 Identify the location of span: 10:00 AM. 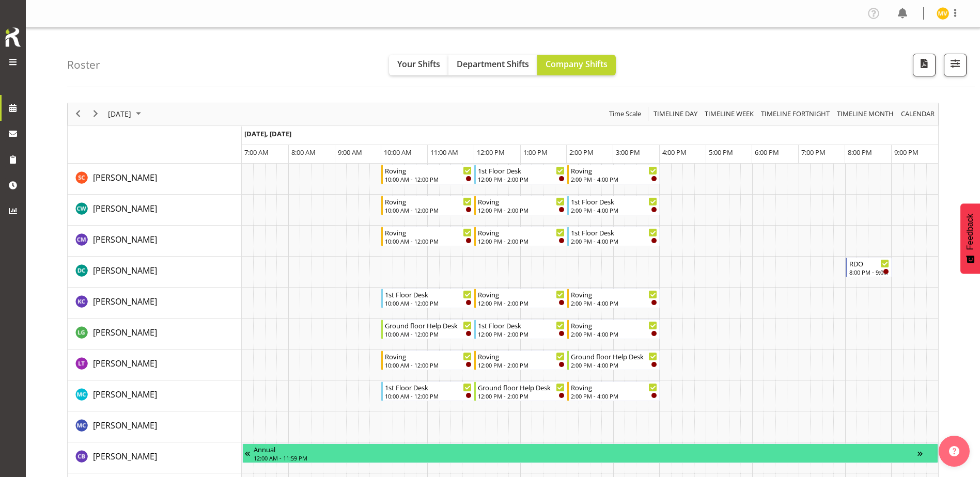
(398, 153).